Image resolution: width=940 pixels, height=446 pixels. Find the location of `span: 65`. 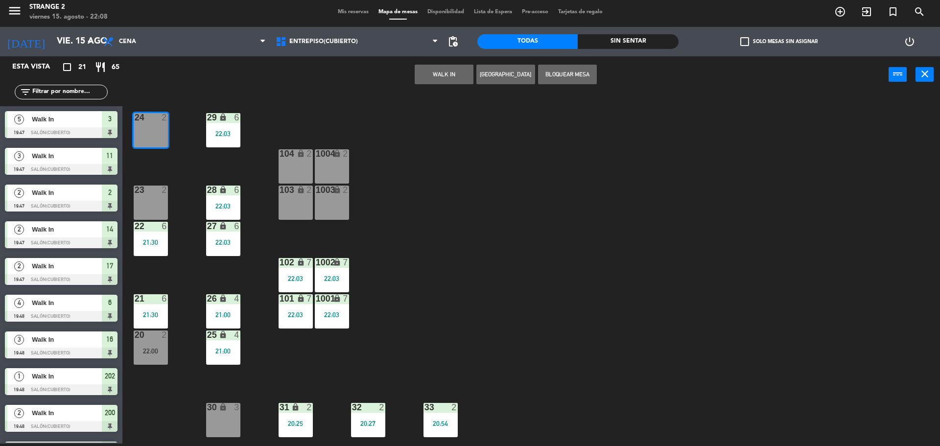

span: 65 is located at coordinates (116, 67).